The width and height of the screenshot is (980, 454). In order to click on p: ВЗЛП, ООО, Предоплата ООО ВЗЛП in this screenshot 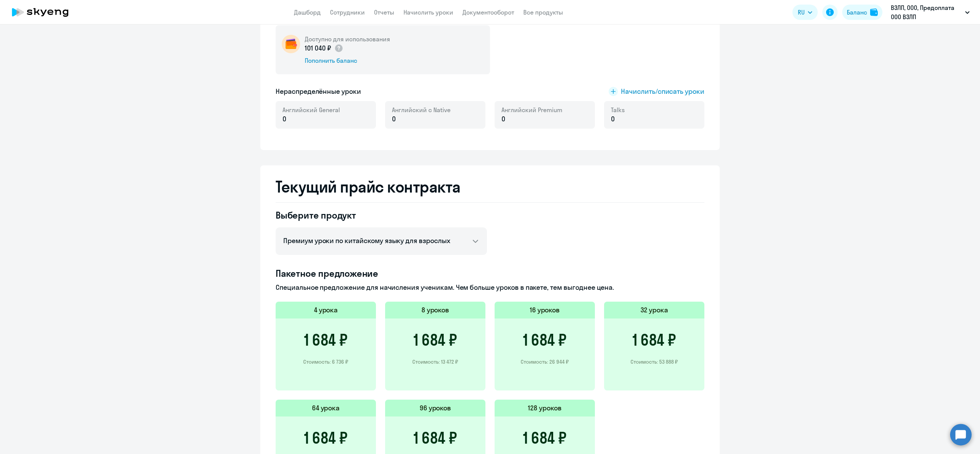, I will do `click(927, 12)`.